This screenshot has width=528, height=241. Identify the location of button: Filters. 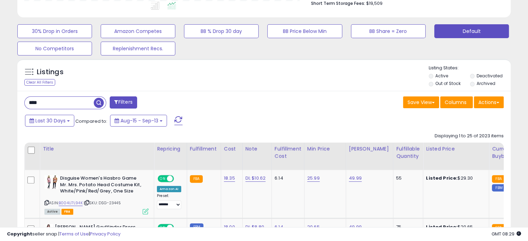
(123, 102).